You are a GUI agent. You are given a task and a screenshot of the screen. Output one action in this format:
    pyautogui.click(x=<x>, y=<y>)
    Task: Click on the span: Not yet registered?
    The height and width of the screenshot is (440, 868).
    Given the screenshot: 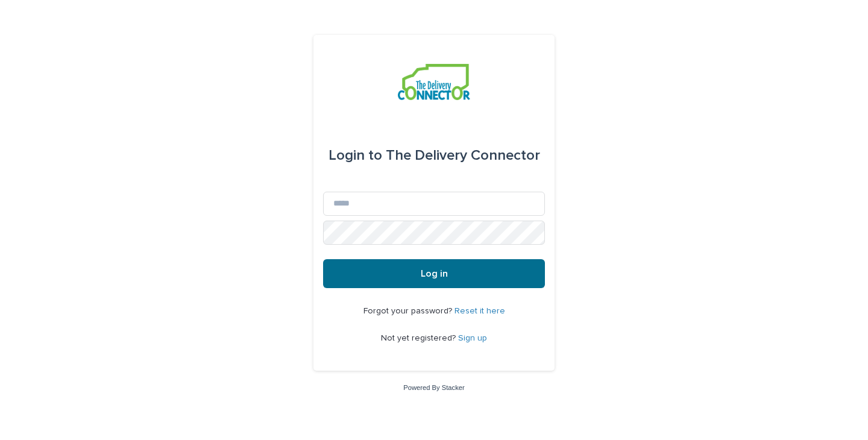 What is the action you would take?
    pyautogui.click(x=419, y=338)
    